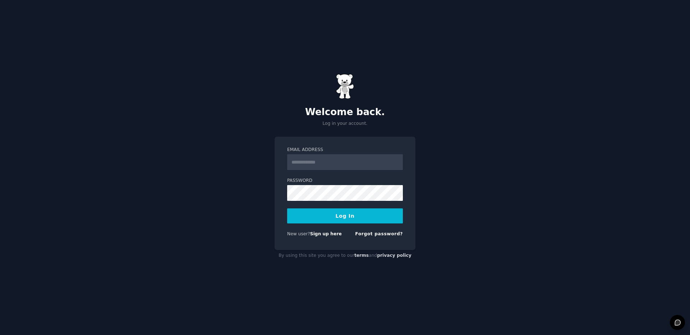 The height and width of the screenshot is (335, 690). What do you see at coordinates (345, 112) in the screenshot?
I see `h2: Welcome back.` at bounding box center [345, 112].